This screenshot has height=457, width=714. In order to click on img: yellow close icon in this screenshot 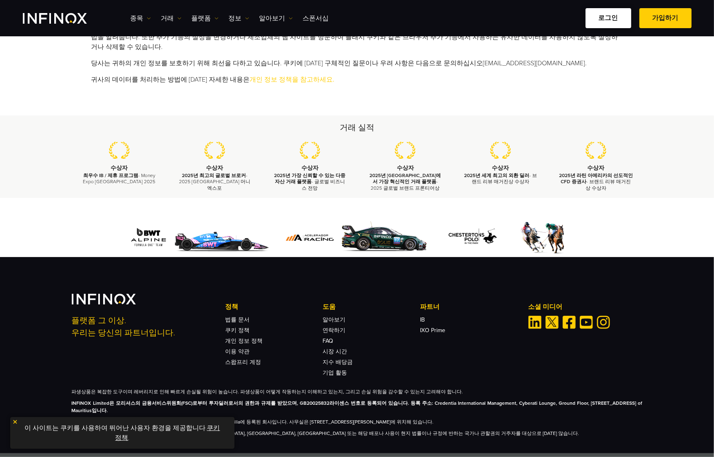, I will do `click(15, 422)`.